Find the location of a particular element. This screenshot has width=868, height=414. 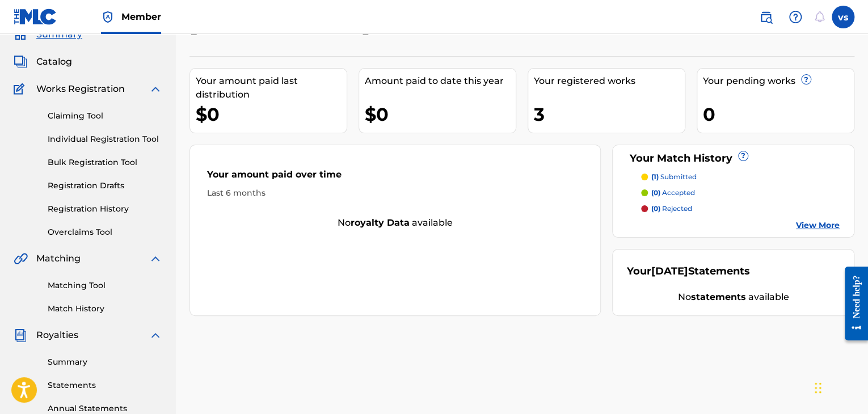

div: Notifications is located at coordinates (819, 17).